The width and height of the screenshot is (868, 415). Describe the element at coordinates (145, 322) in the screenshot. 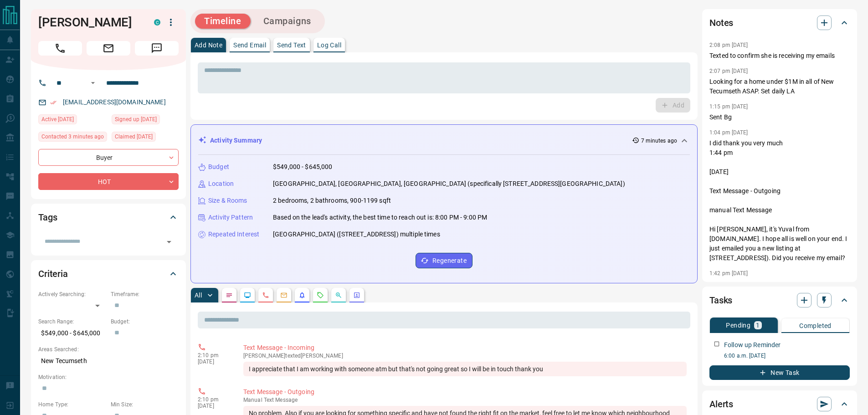

I see `p: Budget:` at that location.